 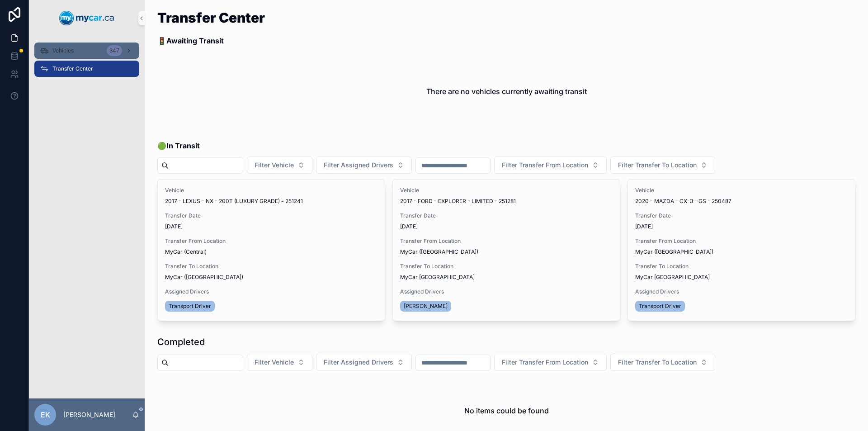 What do you see at coordinates (457, 202) in the screenshot?
I see `span: 2017 - FORD - EXPLORER - LIMITED - 251281` at bounding box center [457, 202].